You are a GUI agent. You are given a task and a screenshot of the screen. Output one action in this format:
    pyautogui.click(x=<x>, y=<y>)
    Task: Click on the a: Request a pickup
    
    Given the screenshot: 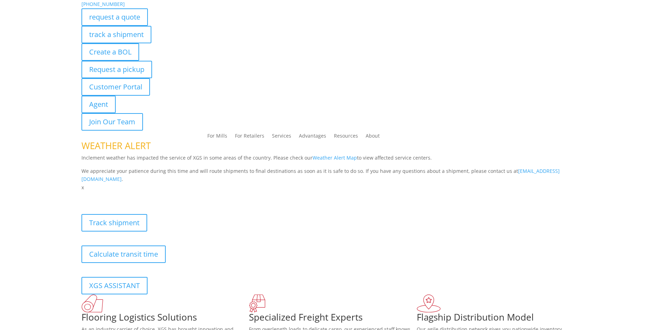 What is the action you would take?
    pyautogui.click(x=117, y=70)
    